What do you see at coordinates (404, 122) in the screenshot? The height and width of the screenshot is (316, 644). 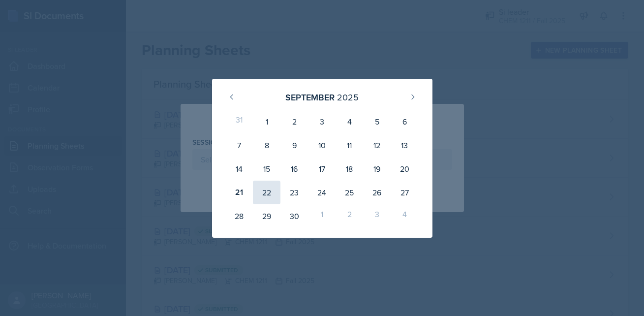 I see `div: 6` at bounding box center [404, 122].